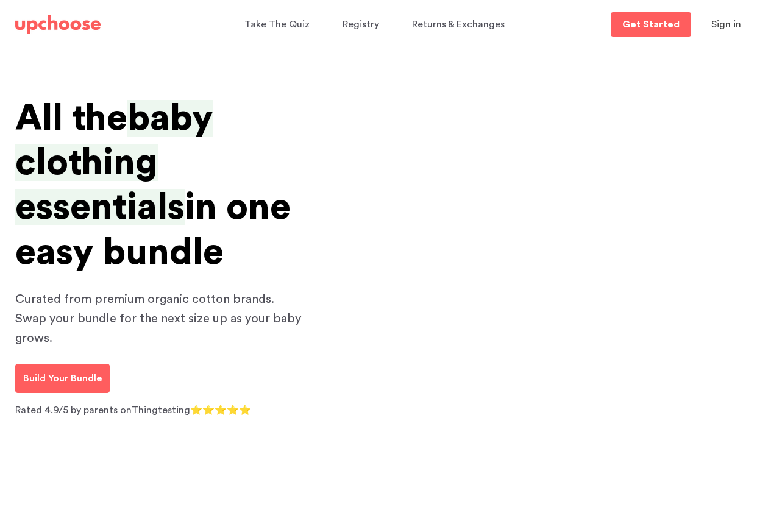 The image size is (771, 532). I want to click on a: Returns & Exchanges, so click(460, 24).